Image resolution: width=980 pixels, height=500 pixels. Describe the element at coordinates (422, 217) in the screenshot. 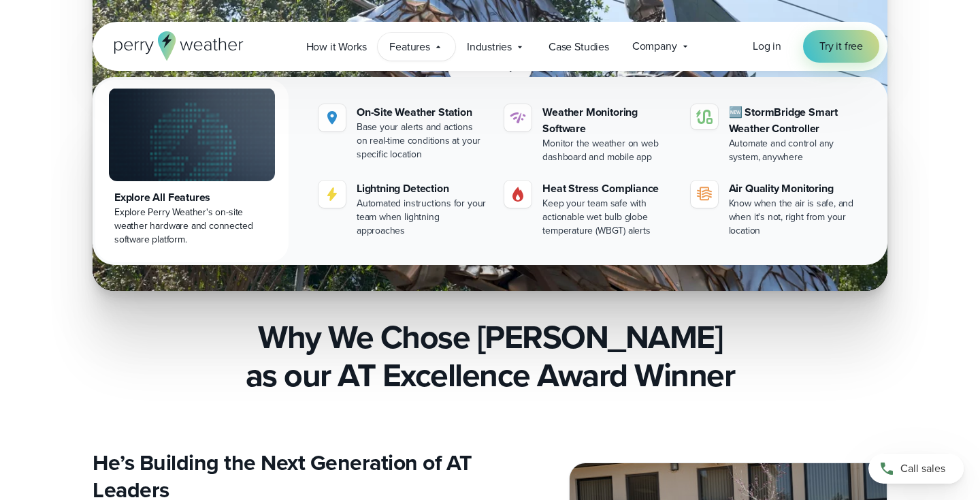

I see `div: Automated instructions for your team when lightning approaches` at that location.